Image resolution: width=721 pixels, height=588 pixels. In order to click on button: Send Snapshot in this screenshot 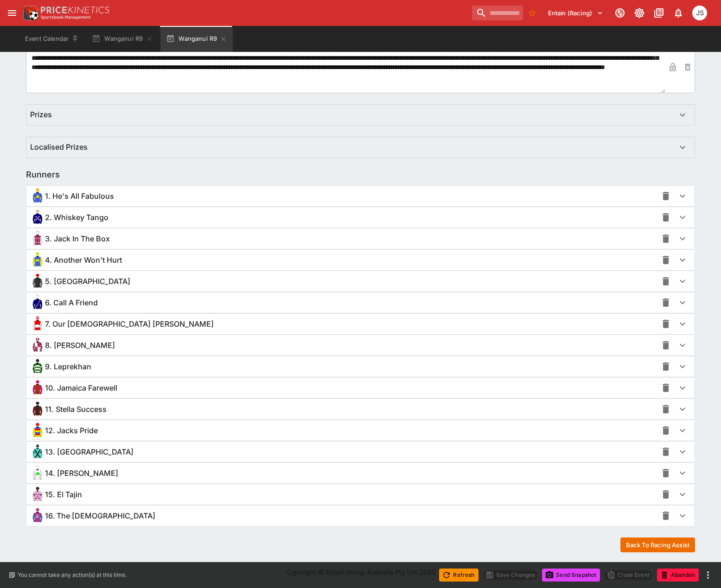, I will do `click(571, 575)`.